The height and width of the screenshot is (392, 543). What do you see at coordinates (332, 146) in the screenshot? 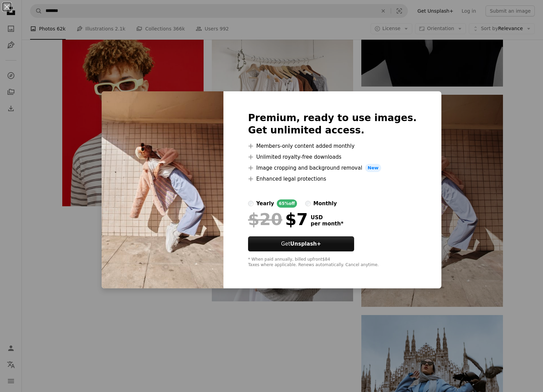
I see `li: Members-only content added monthly` at bounding box center [332, 146].